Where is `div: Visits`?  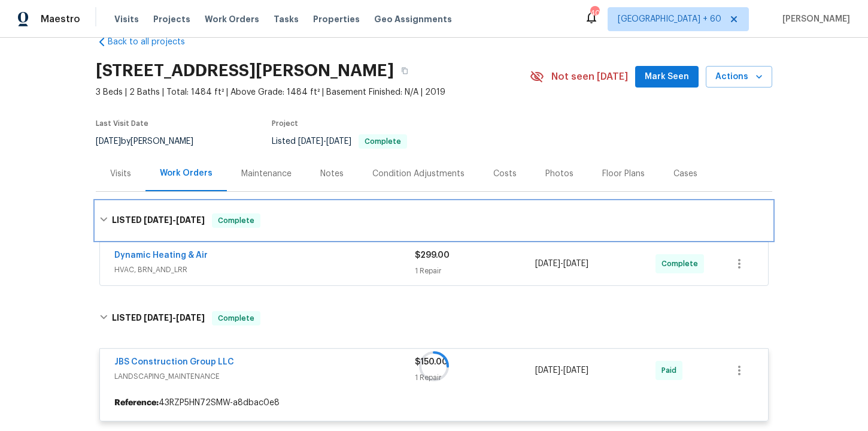 div: Visits is located at coordinates (120, 174).